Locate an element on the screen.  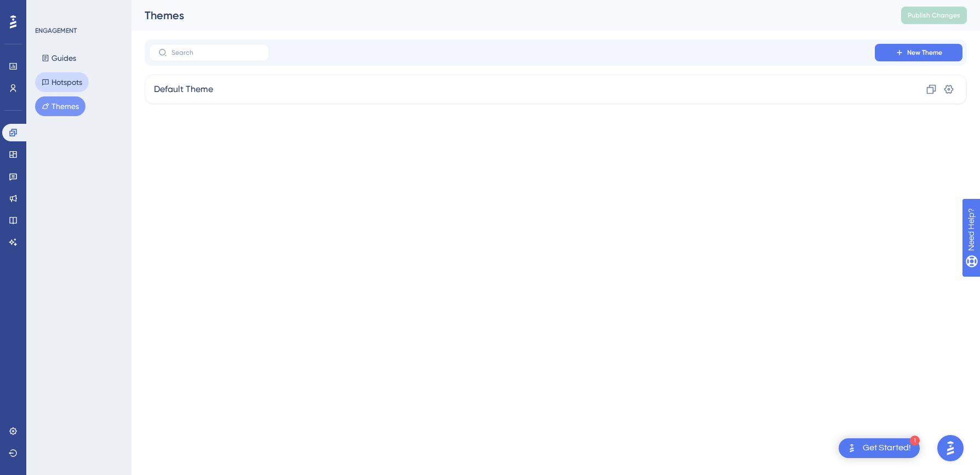
span: Publish Changes is located at coordinates (934, 15).